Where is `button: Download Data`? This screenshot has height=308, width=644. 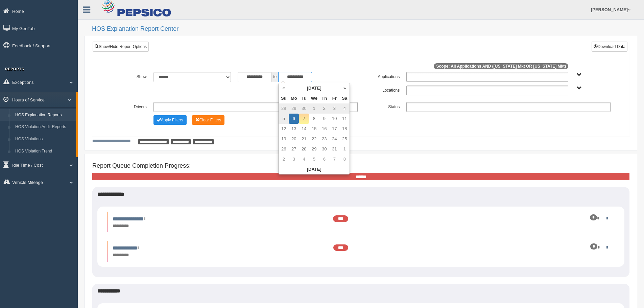
button: Download Data is located at coordinates (610, 47).